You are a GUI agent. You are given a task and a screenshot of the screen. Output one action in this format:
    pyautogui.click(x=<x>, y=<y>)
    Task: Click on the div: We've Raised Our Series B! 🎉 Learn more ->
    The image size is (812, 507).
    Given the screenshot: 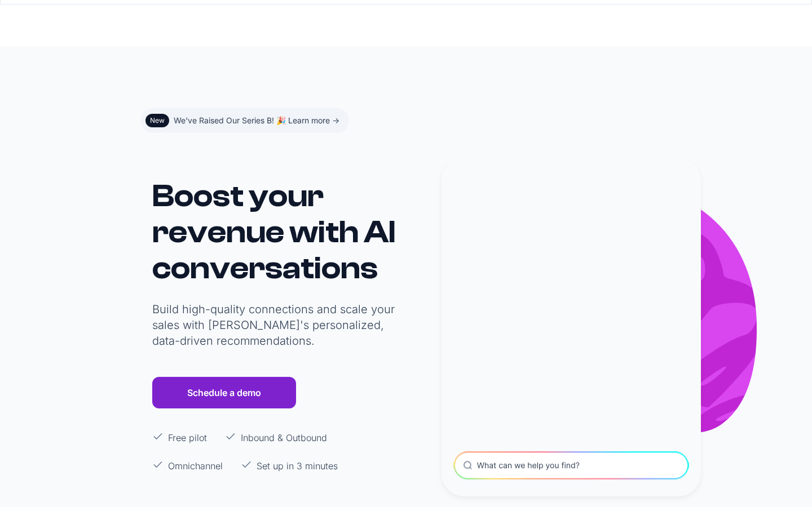 What is the action you would take?
    pyautogui.click(x=257, y=120)
    